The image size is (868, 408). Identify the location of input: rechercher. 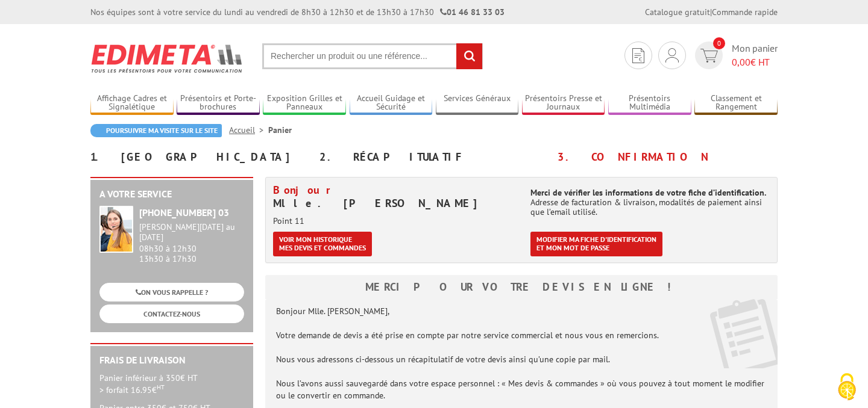
(469, 56).